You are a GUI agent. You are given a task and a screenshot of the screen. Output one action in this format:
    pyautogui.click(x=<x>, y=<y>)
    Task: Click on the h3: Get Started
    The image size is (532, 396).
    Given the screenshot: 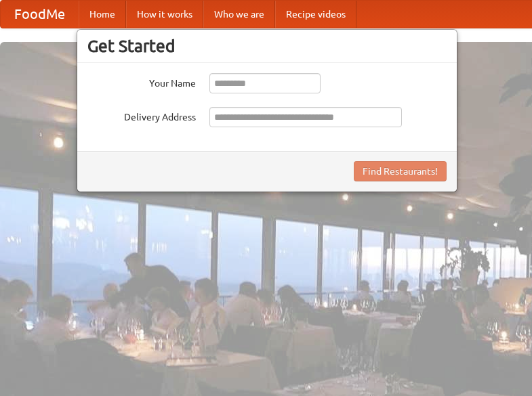 What is the action you would take?
    pyautogui.click(x=267, y=46)
    